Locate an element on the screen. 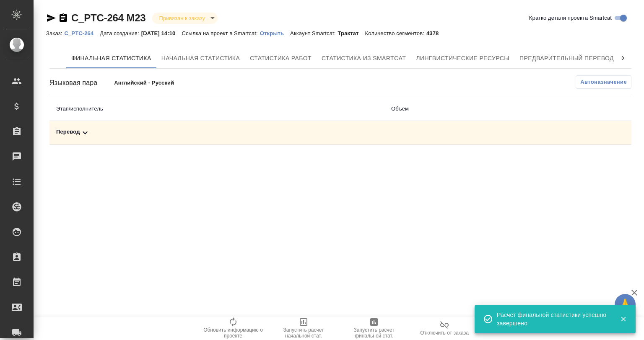 The width and height of the screenshot is (644, 340). div: Языковая пара is located at coordinates (82, 83).